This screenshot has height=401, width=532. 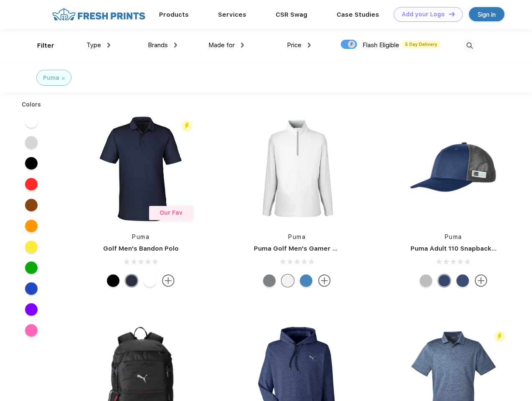 I want to click on a: Services, so click(x=232, y=15).